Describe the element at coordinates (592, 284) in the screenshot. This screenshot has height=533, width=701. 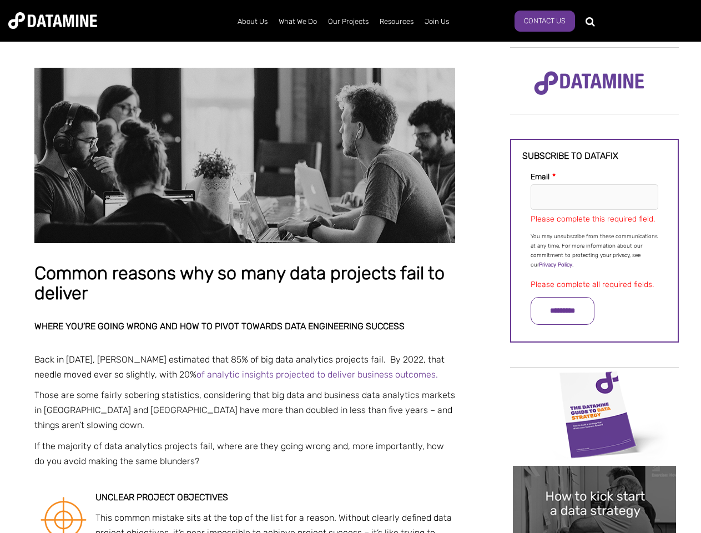
I see `label: Please complete all required fields.` at that location.